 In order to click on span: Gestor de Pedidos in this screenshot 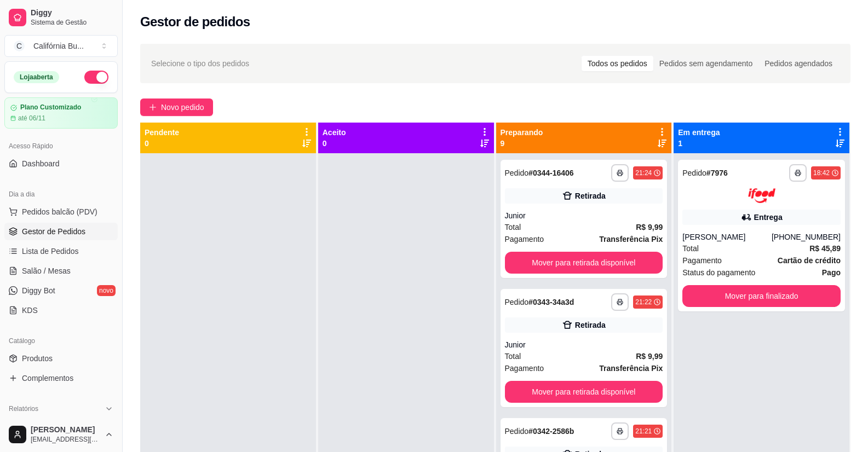, I will do `click(54, 231)`.